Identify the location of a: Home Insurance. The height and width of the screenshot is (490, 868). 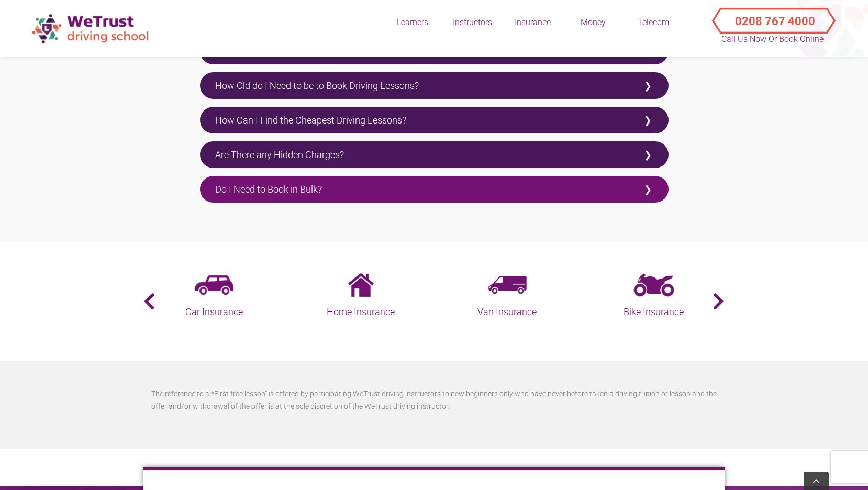
(361, 297).